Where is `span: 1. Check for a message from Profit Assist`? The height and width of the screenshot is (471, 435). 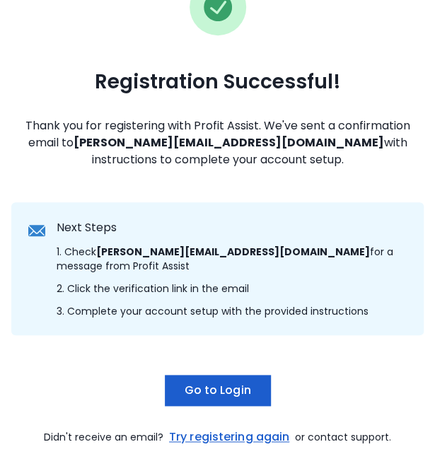
span: 1. Check for a message from Profit Assist is located at coordinates (231, 259).